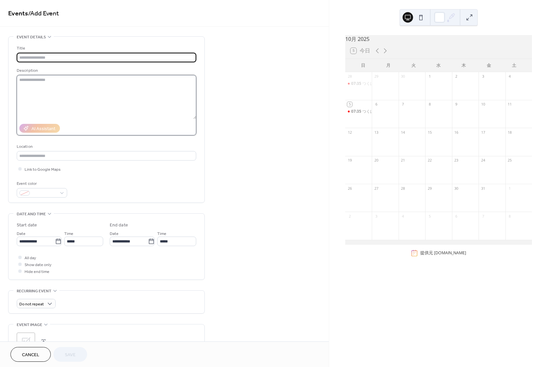 Image resolution: width=548 pixels, height=367 pixels. What do you see at coordinates (510, 132) in the screenshot?
I see `div: 18` at bounding box center [510, 132].